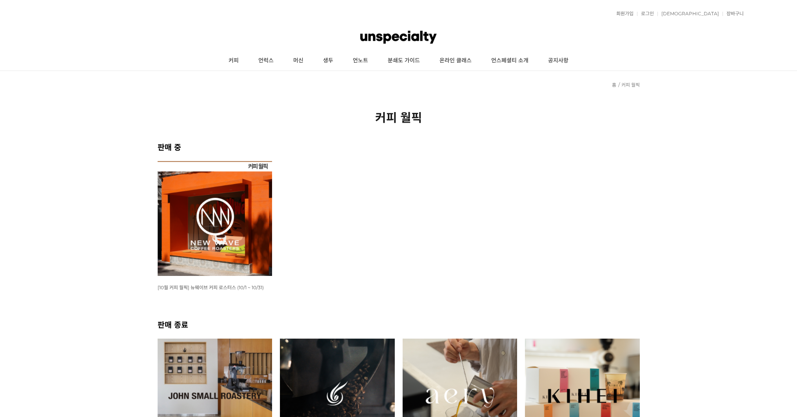  What do you see at coordinates (398, 37) in the screenshot?
I see `img: 언스페셜티 몰` at bounding box center [398, 37].